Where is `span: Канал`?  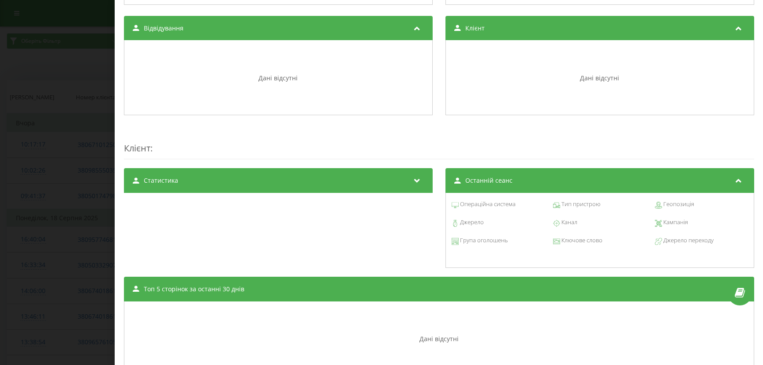 span: Канал is located at coordinates (569, 222).